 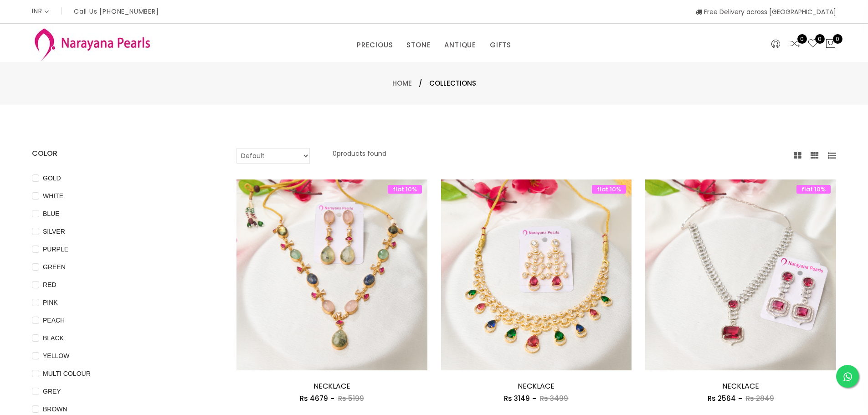 I want to click on span: Rs 3499, so click(x=554, y=398).